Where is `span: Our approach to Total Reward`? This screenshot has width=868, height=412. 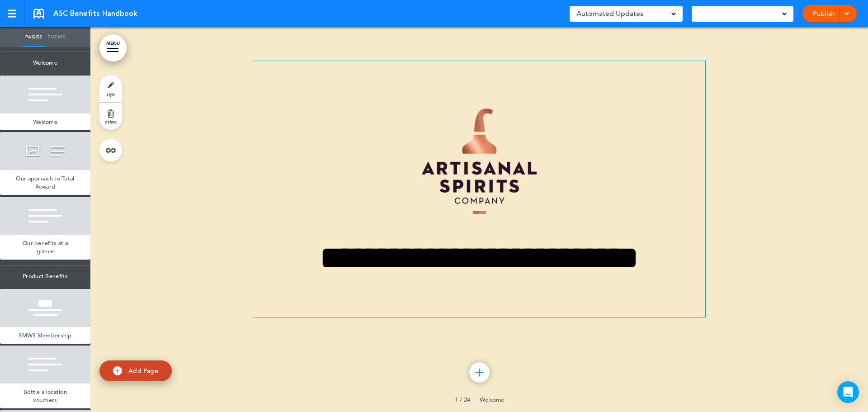 span: Our approach to Total Reward is located at coordinates (45, 182).